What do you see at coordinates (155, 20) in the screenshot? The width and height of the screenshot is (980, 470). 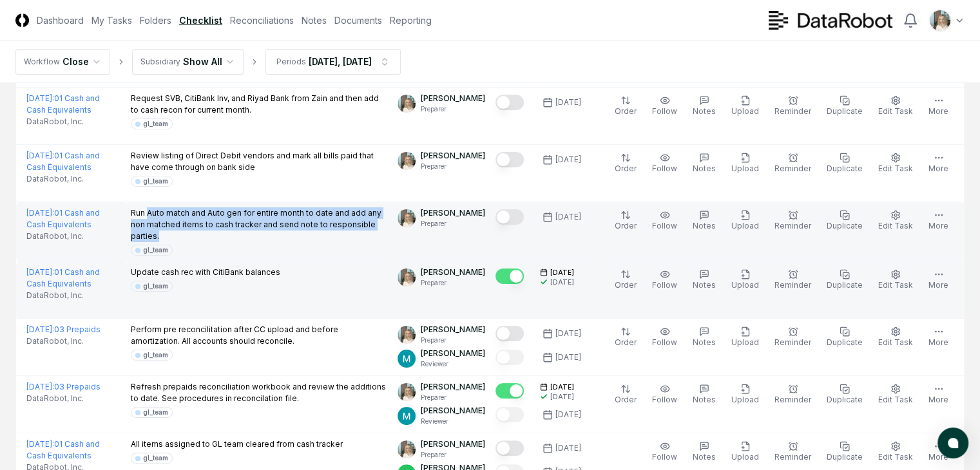 I see `a: Folders` at bounding box center [155, 20].